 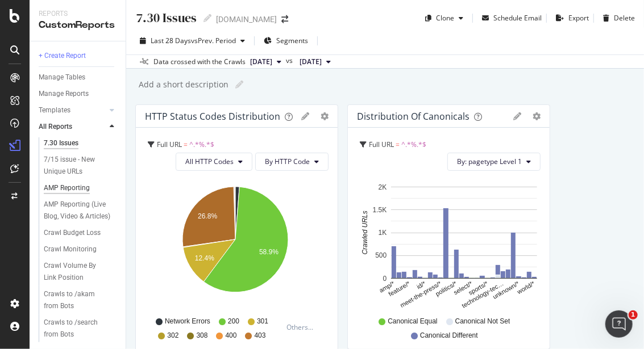 I want to click on div: Crawls to /akam from Bots, so click(x=76, y=301).